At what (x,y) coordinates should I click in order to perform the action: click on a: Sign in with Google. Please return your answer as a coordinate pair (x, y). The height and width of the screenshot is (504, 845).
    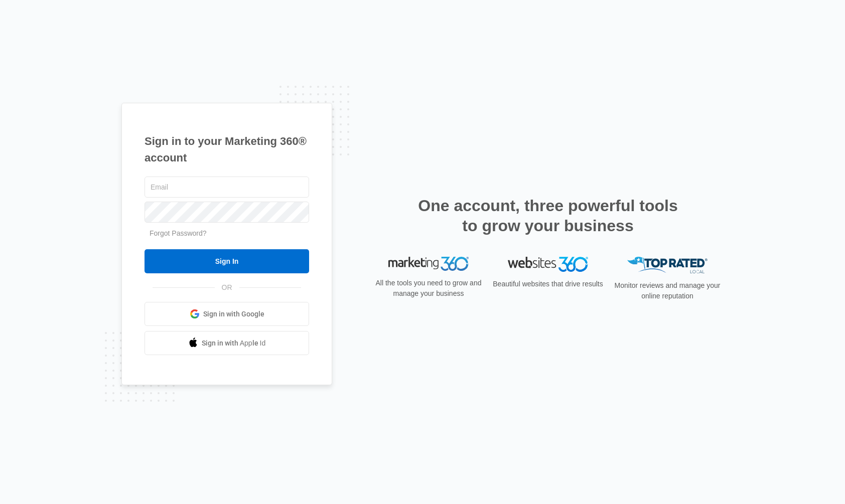
    Looking at the image, I should click on (227, 314).